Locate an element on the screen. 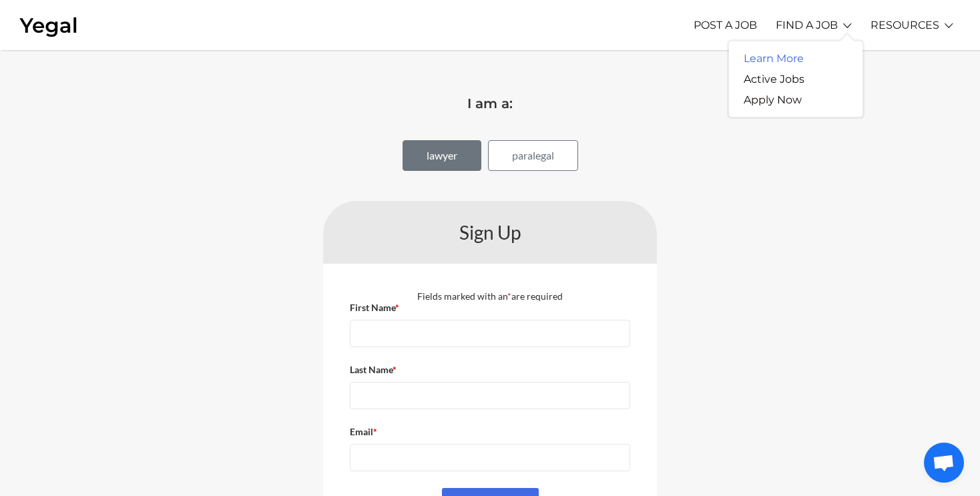 The image size is (980, 496). a: Active Jobs is located at coordinates (773, 78).